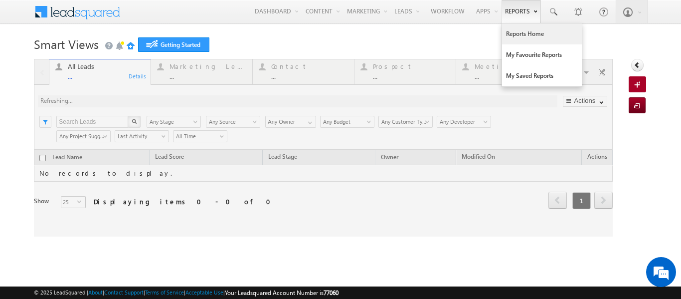  I want to click on a: Terms of Service, so click(164, 292).